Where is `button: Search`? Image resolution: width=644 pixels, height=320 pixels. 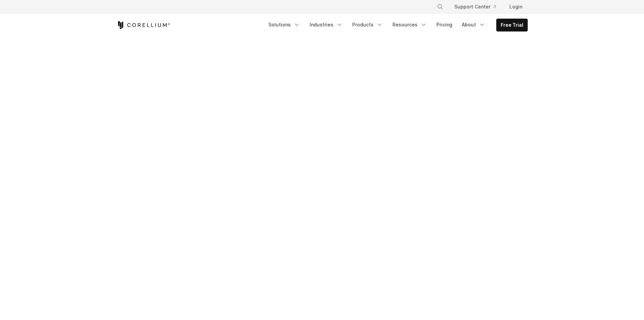 button: Search is located at coordinates (440, 7).